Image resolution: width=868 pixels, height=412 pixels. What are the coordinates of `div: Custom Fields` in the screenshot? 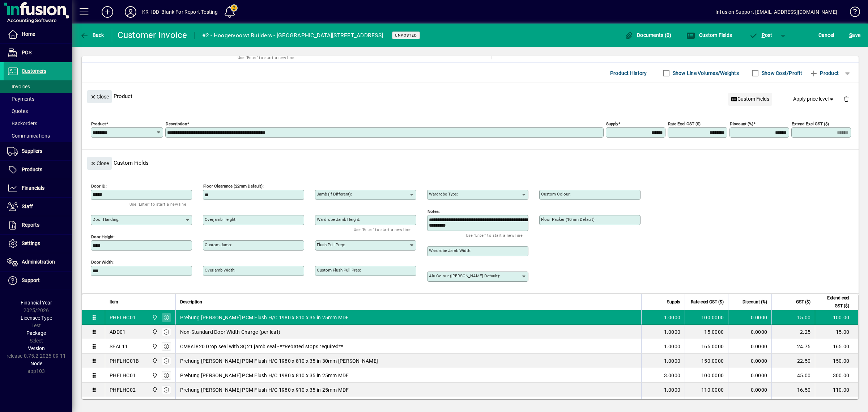 It's located at (470, 160).